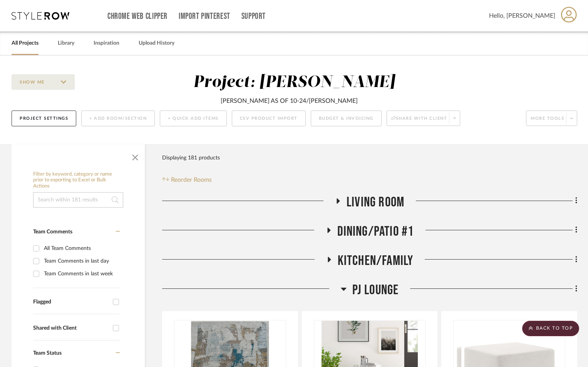  What do you see at coordinates (376, 231) in the screenshot?
I see `span: DINING/PATIO #1` at bounding box center [376, 231].